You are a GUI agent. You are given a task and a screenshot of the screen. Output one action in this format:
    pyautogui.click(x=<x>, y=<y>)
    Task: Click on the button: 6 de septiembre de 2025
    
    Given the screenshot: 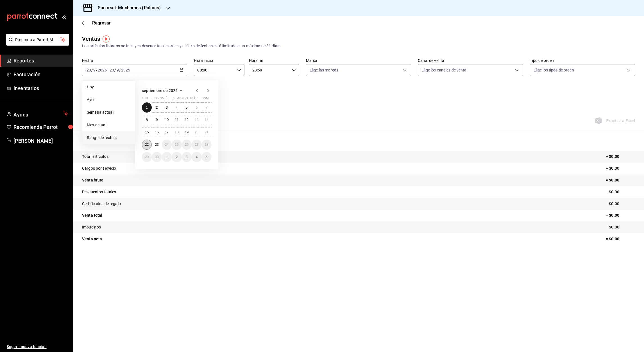 What is the action you would take?
    pyautogui.click(x=197, y=108)
    